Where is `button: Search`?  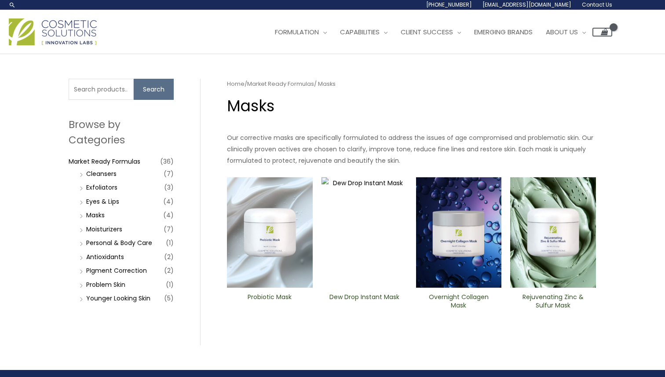 button: Search is located at coordinates (154, 89).